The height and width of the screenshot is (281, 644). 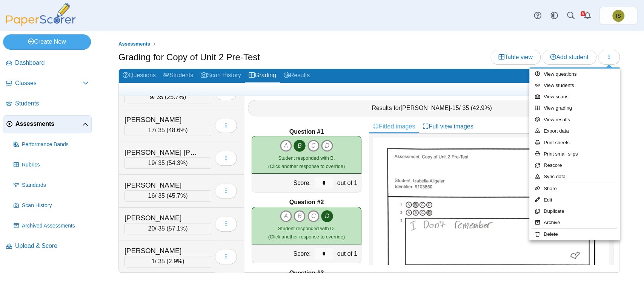 I want to click on span: Isaiah Sexton, so click(x=619, y=16).